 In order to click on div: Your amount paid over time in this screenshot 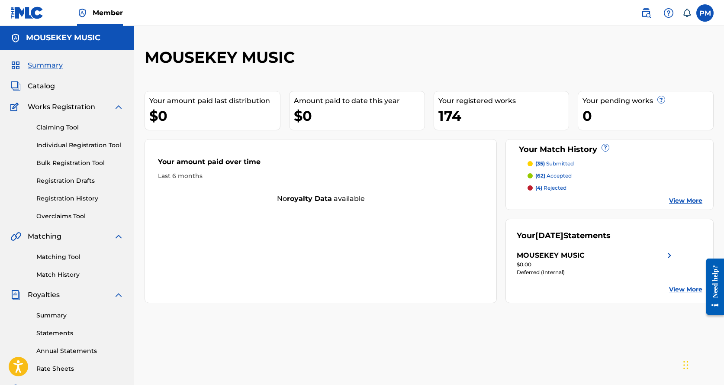, I will do `click(321, 164)`.